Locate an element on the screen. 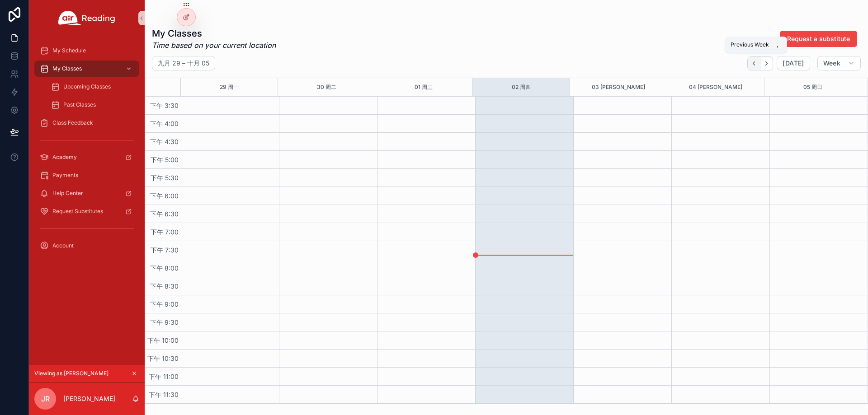 This screenshot has height=415, width=868. button: 30 周二 is located at coordinates (327, 88).